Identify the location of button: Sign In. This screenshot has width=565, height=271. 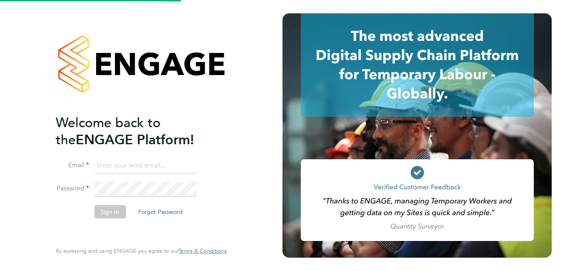
(110, 212).